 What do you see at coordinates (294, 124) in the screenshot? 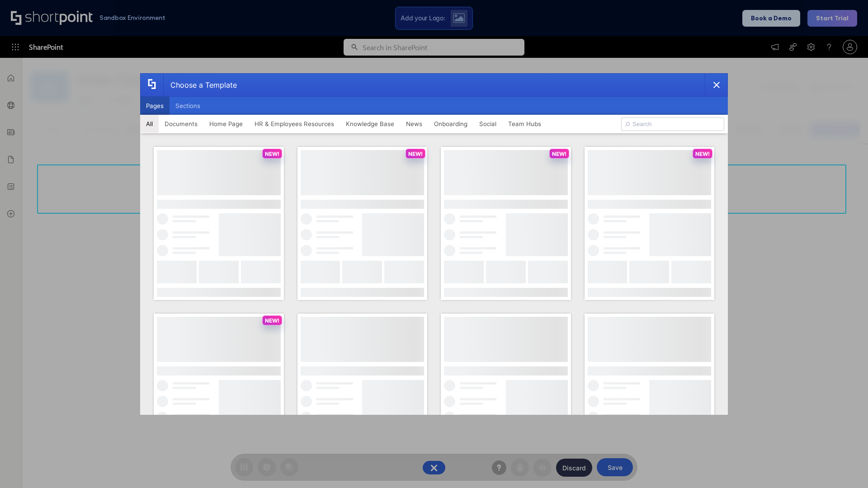
I see `button: HR & Employees Resources` at bounding box center [294, 124].